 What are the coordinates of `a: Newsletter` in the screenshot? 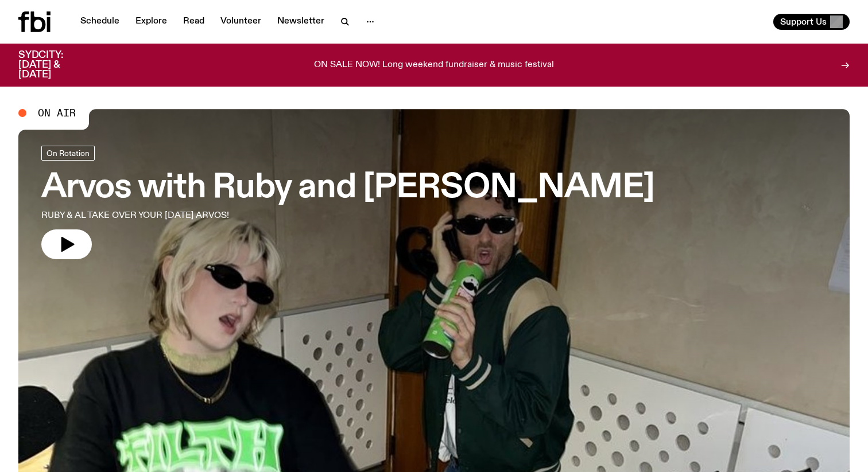 It's located at (301, 22).